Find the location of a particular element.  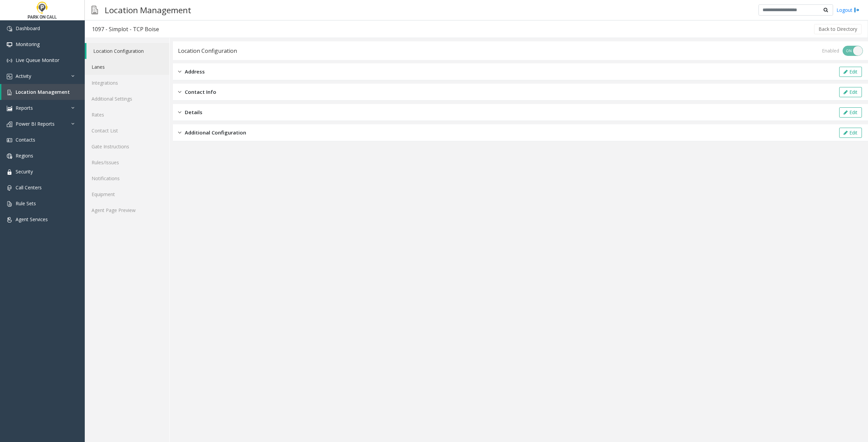

button: Back to Directory is located at coordinates (838, 29).